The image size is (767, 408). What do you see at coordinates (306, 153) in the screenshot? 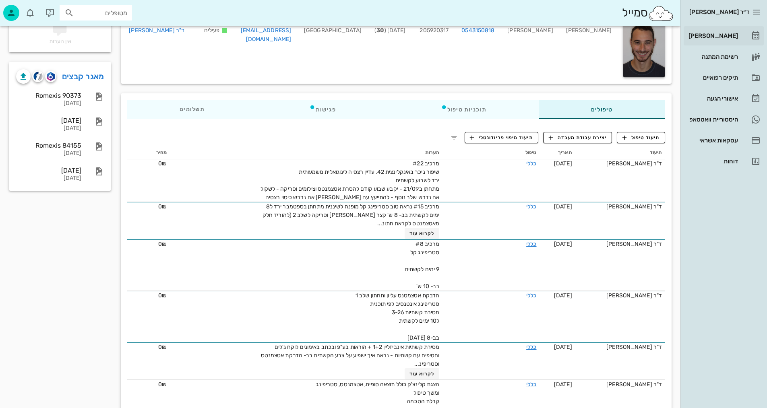
I see `th: הערות` at bounding box center [306, 153].